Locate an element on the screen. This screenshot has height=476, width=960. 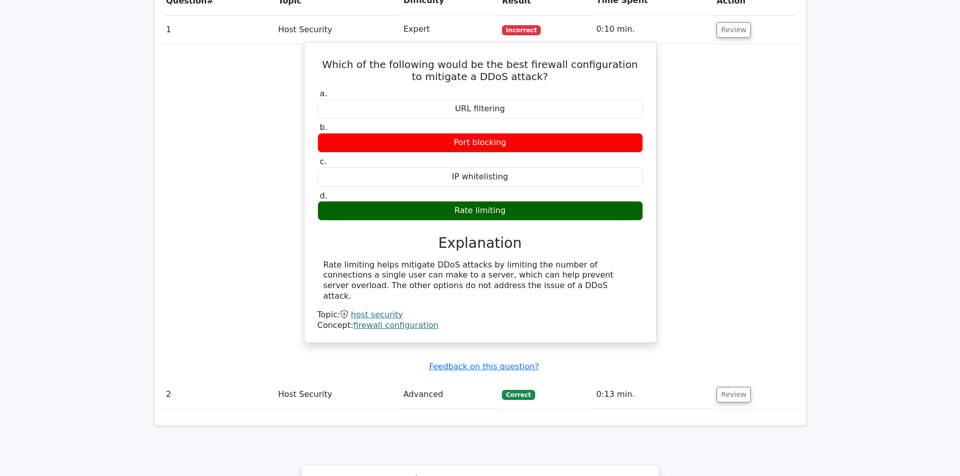
div: Rate limiting helps mitigate DDoS attacks by limiting the number of connections a single user can... is located at coordinates (480, 281).